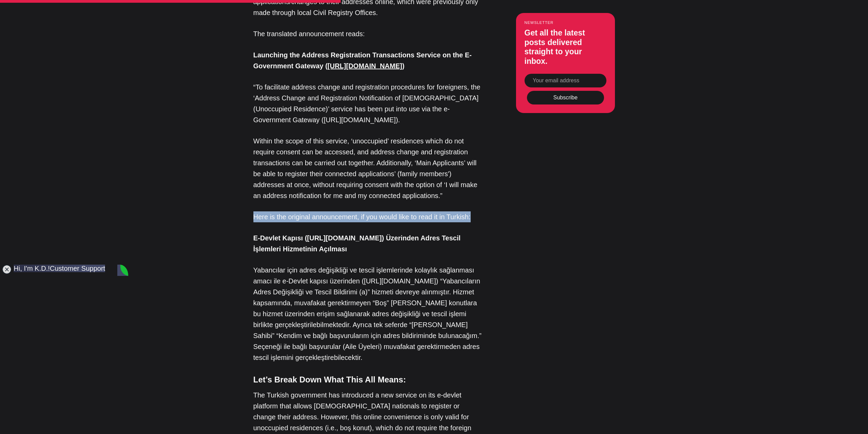 The width and height of the screenshot is (868, 434). What do you see at coordinates (368, 217) in the screenshot?
I see `p: Here is the original announcement, if you would like to read it in Turkish:` at bounding box center [368, 217].